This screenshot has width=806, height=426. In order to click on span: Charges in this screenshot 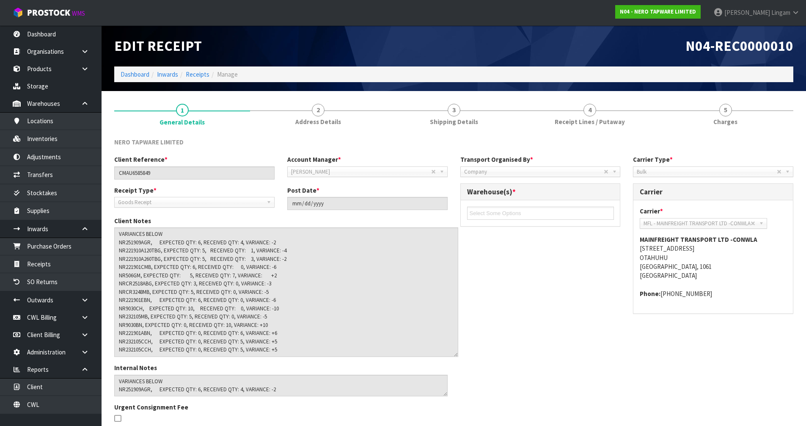, I will do `click(725, 121)`.